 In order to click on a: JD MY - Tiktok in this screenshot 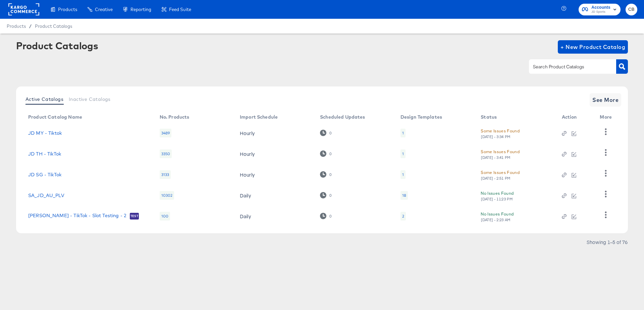, I will do `click(45, 133)`.